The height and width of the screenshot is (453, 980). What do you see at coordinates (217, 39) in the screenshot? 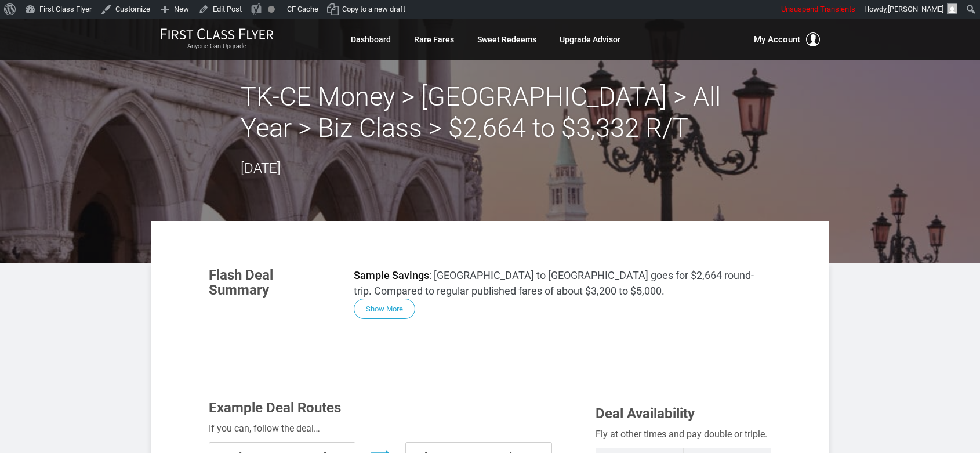
I see `a: First Class FlyerAnyone Can Upgrade` at bounding box center [217, 39].